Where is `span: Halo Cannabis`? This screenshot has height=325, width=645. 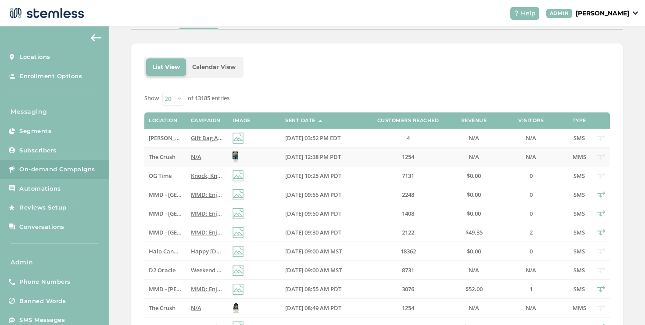 span: Halo Cannabis is located at coordinates (169, 251).